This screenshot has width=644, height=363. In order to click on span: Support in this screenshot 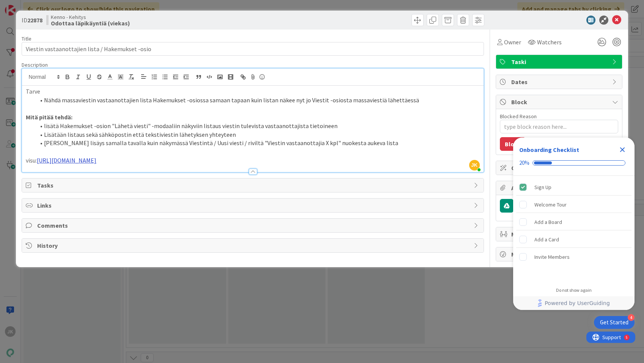, I will do `click(25, 6)`.